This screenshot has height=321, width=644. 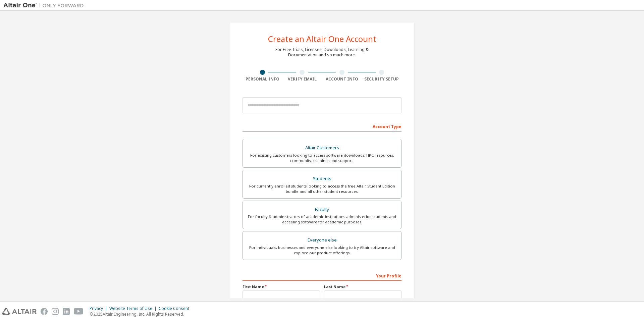 What do you see at coordinates (141, 314) in the screenshot?
I see `p: © 2025 Altair Engineering, Inc. All Rights Reserved.` at bounding box center [141, 314].